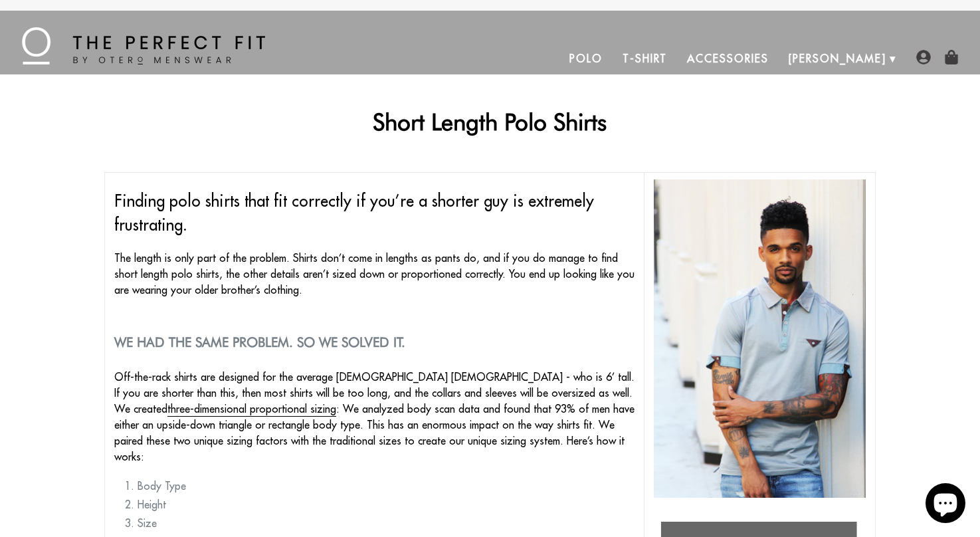  I want to click on img: The Perfect Fit - by Otero Menswear - Logo, so click(143, 46).